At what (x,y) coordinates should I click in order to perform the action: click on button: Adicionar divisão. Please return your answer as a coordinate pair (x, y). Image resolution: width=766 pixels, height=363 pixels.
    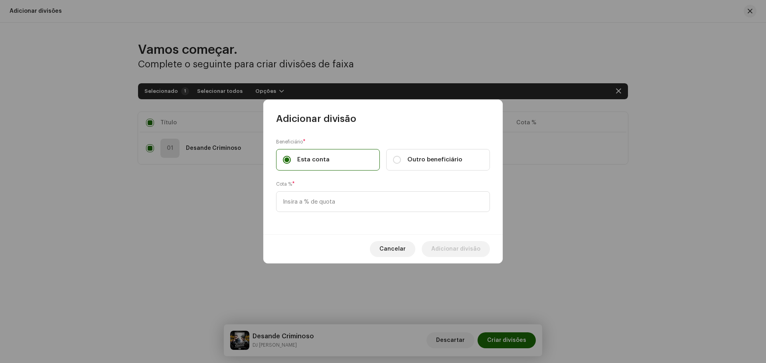
    Looking at the image, I should click on (455, 249).